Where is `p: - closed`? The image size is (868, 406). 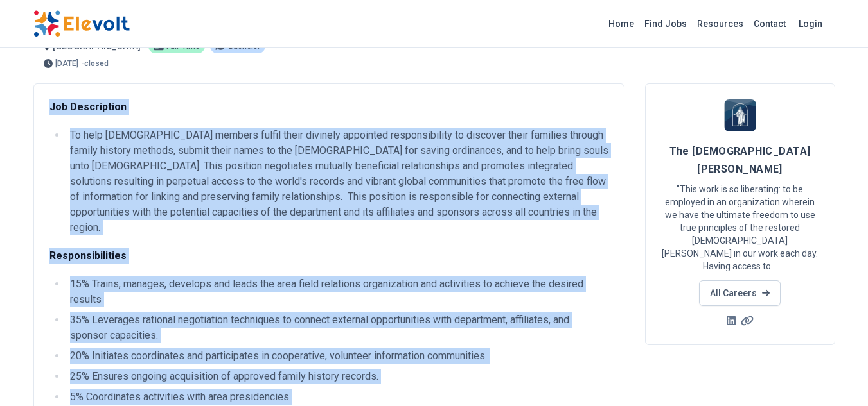 p: - closed is located at coordinates (95, 64).